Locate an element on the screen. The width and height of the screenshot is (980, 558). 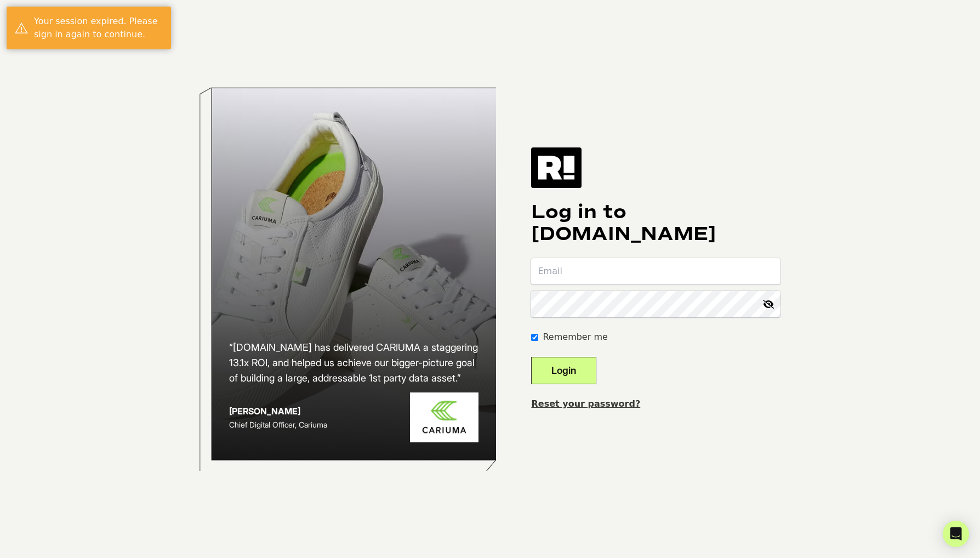
div: Your session expired. Please sign in again to continue. is located at coordinates (98, 28).